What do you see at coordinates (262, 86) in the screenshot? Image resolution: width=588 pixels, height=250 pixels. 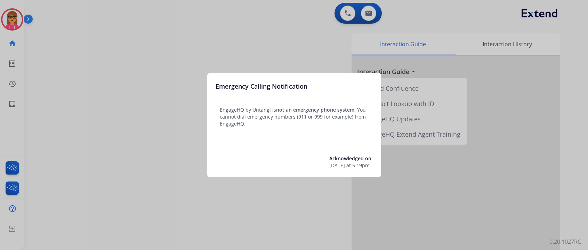 I see `h3: Emergency Calling Notification` at bounding box center [262, 86].